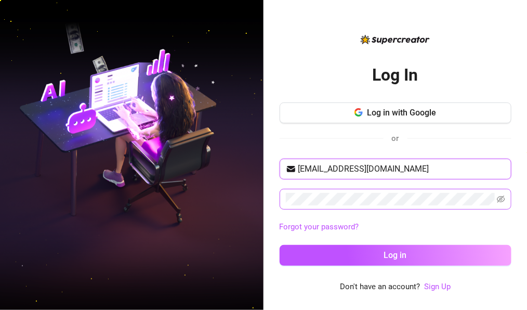  Describe the element at coordinates (395, 138) in the screenshot. I see `span: or` at that location.